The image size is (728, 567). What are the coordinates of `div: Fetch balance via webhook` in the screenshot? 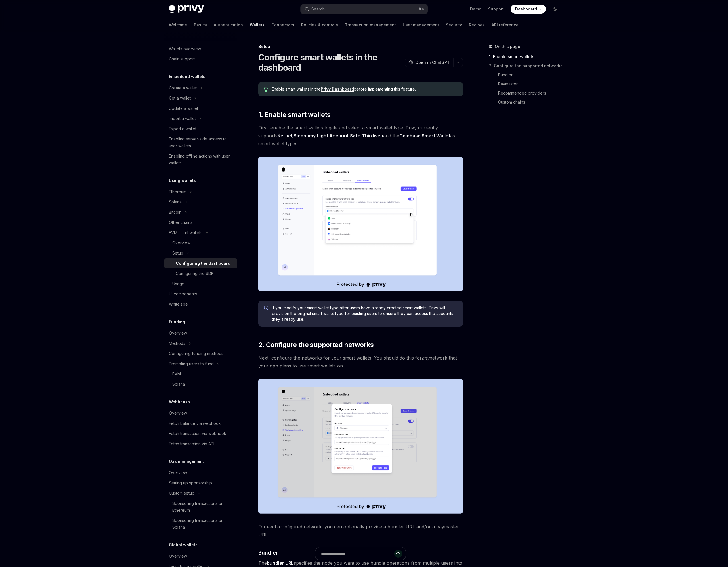 It's located at (195, 423).